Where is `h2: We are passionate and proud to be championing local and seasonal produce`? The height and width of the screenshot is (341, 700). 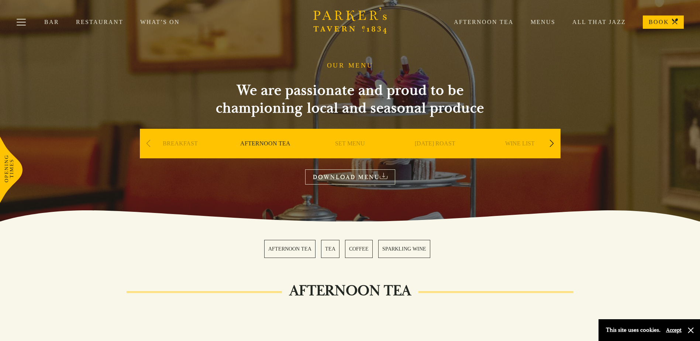 h2: We are passionate and proud to be championing local and seasonal produce is located at coordinates (350, 99).